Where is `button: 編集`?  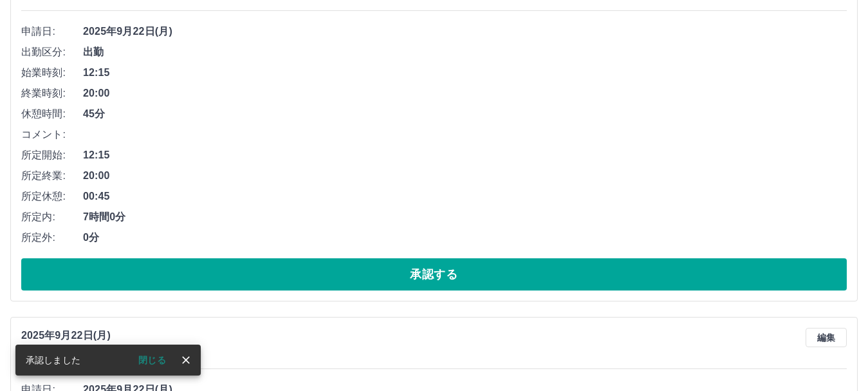 button: 編集 is located at coordinates (826, 337).